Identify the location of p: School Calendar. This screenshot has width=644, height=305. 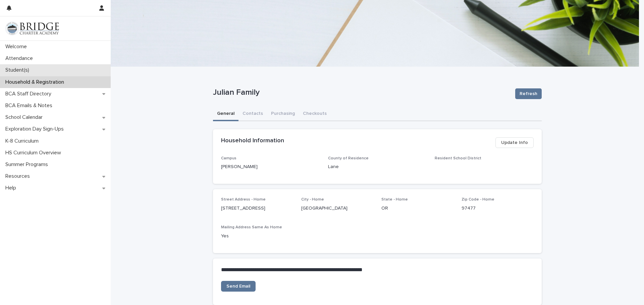
(25, 117).